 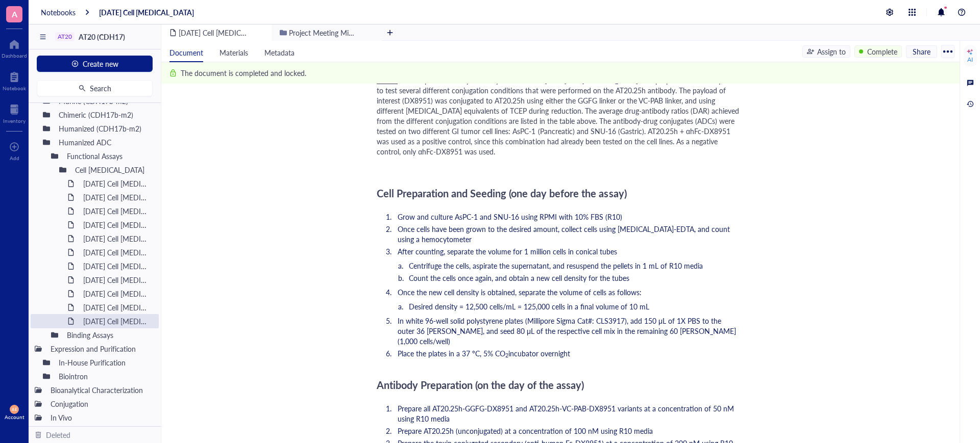 I want to click on div: Biointron, so click(x=104, y=377).